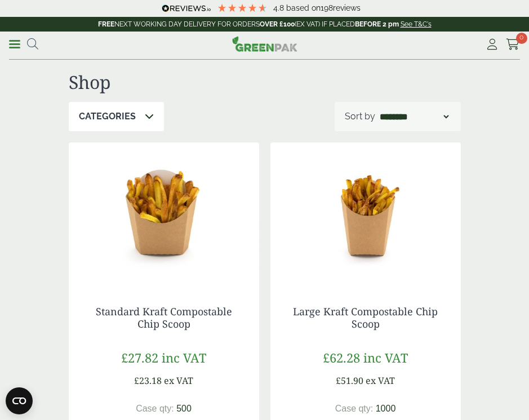  What do you see at coordinates (513, 45) in the screenshot?
I see `a: 0` at bounding box center [513, 45].